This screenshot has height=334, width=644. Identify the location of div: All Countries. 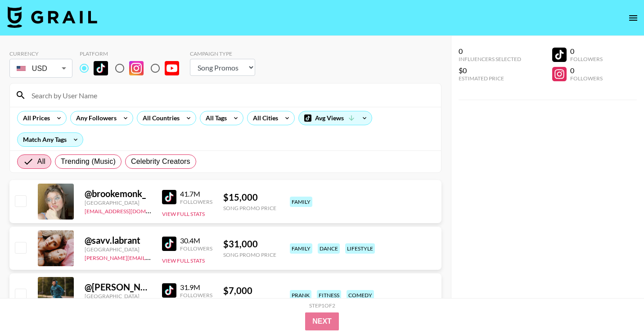
(159, 118).